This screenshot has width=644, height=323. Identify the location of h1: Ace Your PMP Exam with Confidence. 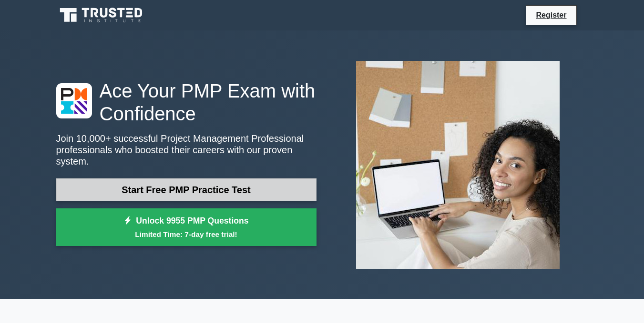
(187, 102).